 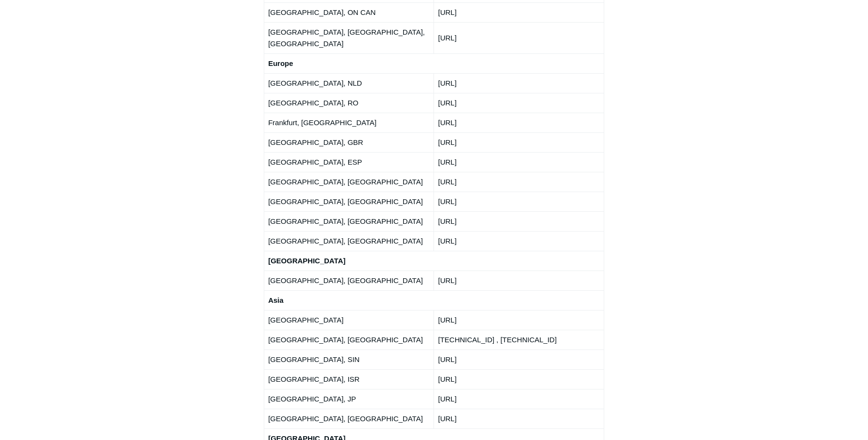 I want to click on strong: Asia, so click(x=275, y=300).